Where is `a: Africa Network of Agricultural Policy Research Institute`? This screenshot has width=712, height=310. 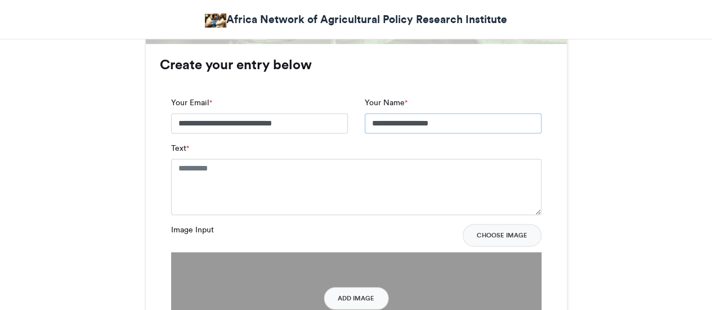 a: Africa Network of Agricultural Policy Research Institute is located at coordinates (356, 19).